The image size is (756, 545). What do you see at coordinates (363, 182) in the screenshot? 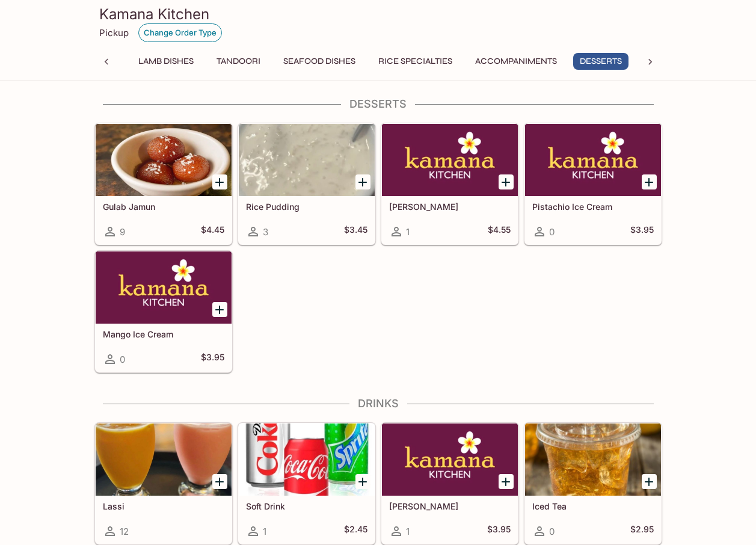
I see `button: Add Rice Pudding` at bounding box center [363, 182].